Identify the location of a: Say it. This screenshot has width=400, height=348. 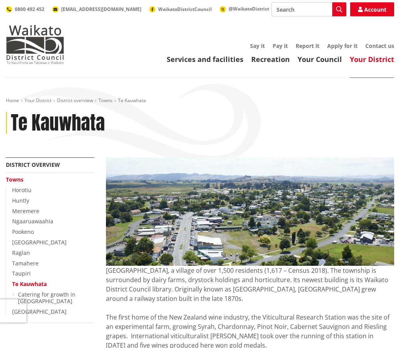
(257, 46).